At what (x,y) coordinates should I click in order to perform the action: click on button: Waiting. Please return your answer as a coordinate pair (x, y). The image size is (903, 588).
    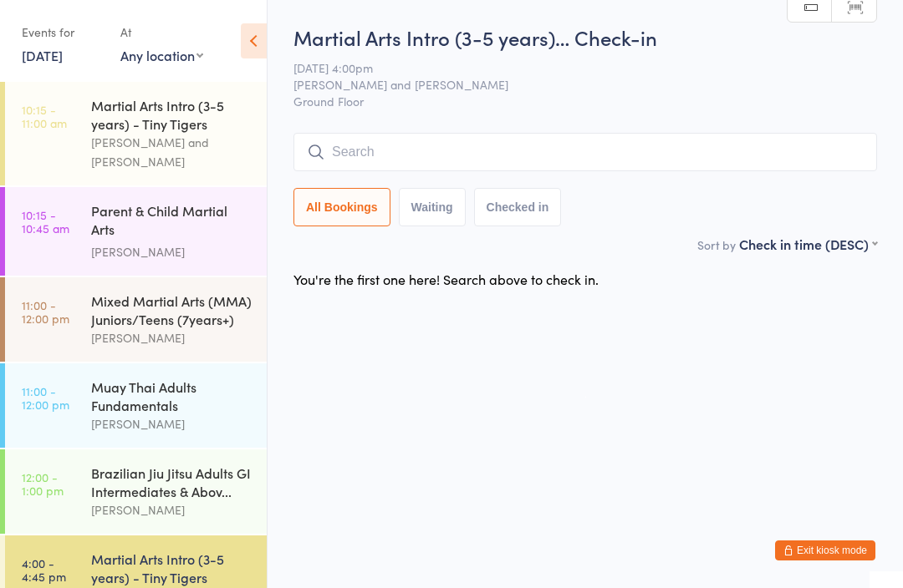
    Looking at the image, I should click on (433, 207).